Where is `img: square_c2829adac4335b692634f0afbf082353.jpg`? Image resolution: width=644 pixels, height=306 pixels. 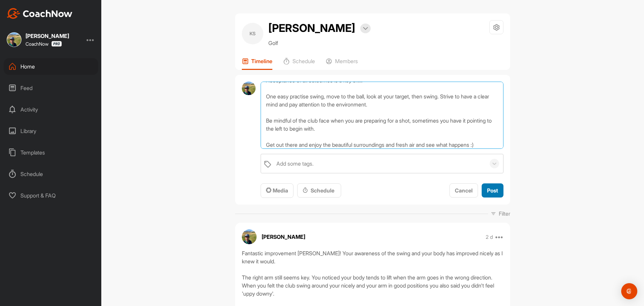 img: square_c2829adac4335b692634f0afbf082353.jpg is located at coordinates (14, 40).